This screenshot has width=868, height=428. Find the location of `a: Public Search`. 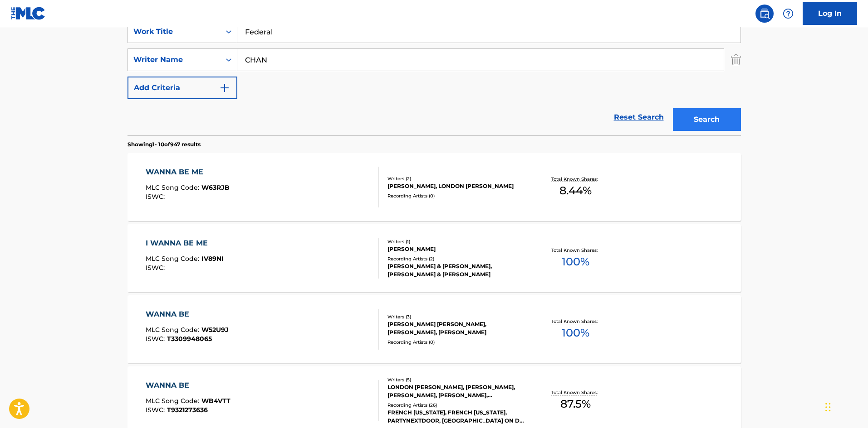

a: Public Search is located at coordinates (765, 13).